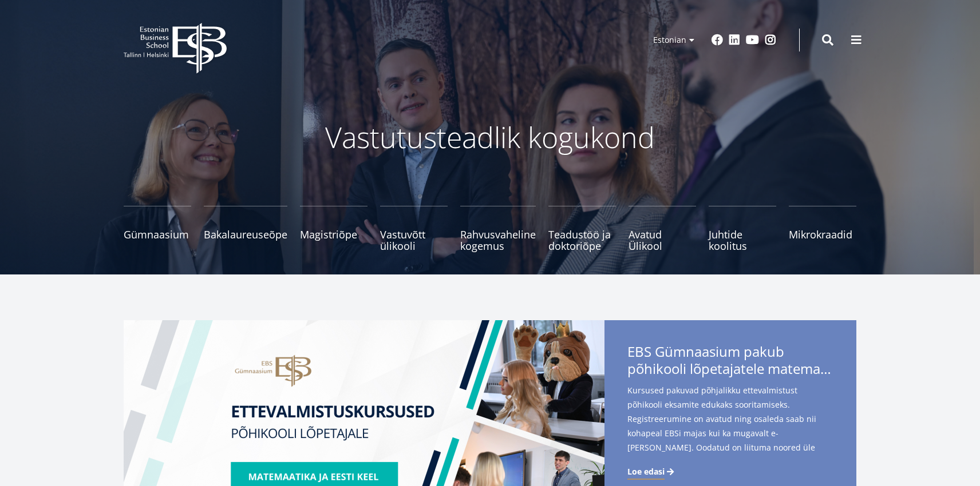 This screenshot has width=980, height=486. I want to click on a: Instagram, so click(770, 40).